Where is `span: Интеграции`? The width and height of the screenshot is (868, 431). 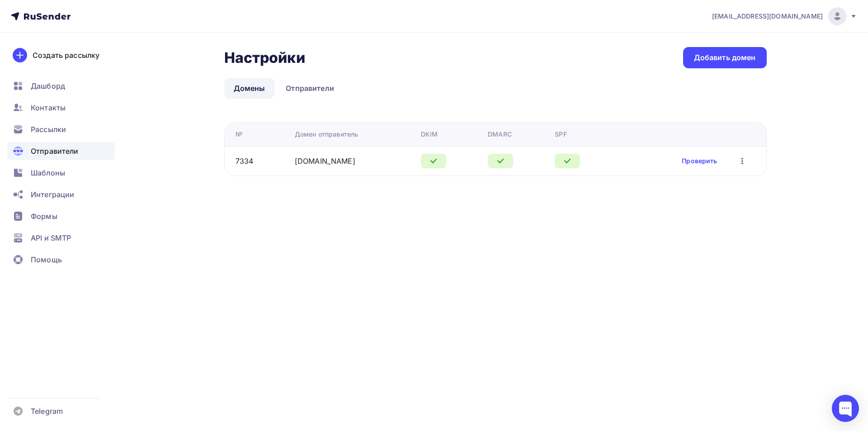
span: Интеграции is located at coordinates (53, 194).